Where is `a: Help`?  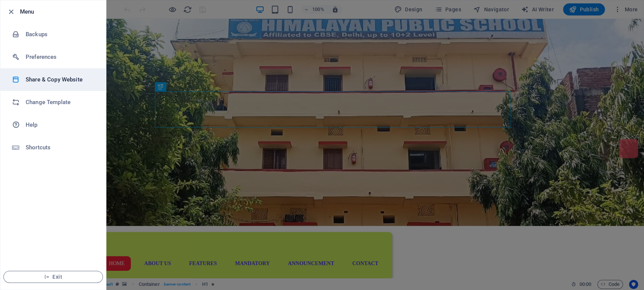
a: Help is located at coordinates (53, 125).